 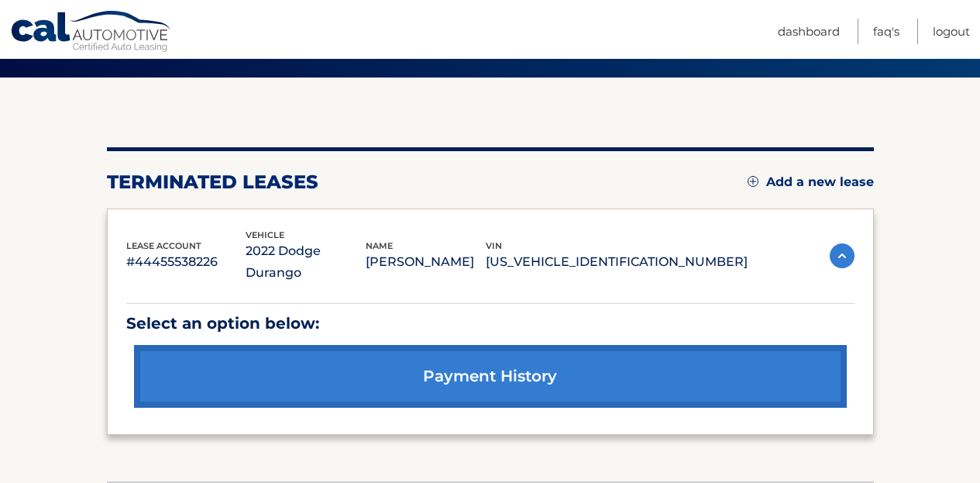 I want to click on span: lease account, so click(x=163, y=246).